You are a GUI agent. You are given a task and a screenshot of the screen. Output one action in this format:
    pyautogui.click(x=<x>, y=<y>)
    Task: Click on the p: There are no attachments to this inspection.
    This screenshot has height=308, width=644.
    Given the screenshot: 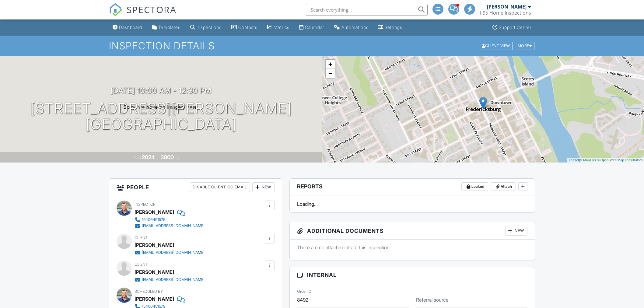 What is the action you would take?
    pyautogui.click(x=412, y=247)
    